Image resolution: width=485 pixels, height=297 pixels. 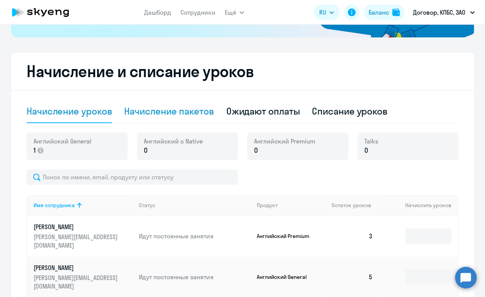 I want to click on td: 3, so click(x=352, y=236).